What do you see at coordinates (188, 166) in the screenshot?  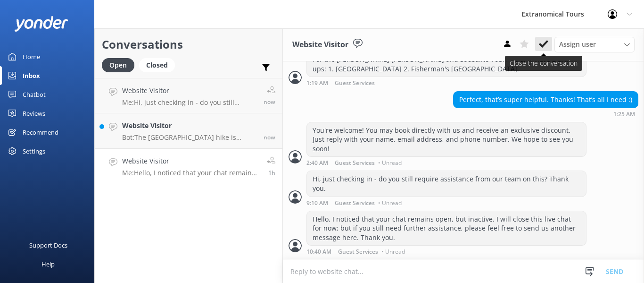 I see `a: Website VisitorMe:Hello, I noticed that your chat remains open, but inactive. I will close this l...` at bounding box center [188, 166].